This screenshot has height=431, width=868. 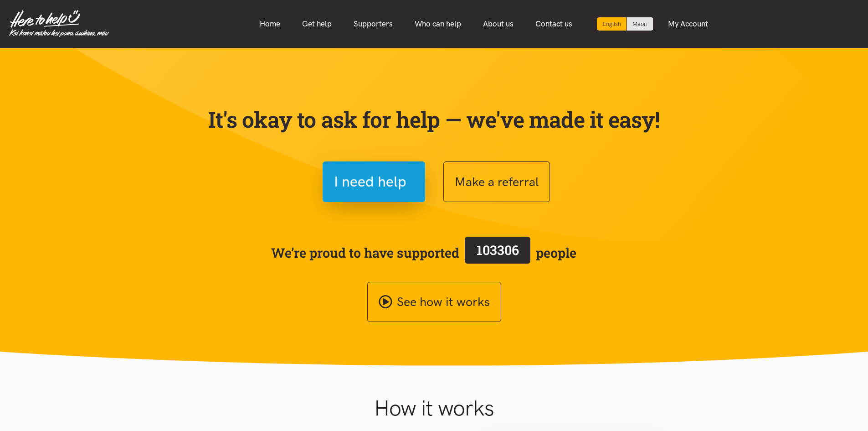 I want to click on a: Who can help, so click(x=438, y=24).